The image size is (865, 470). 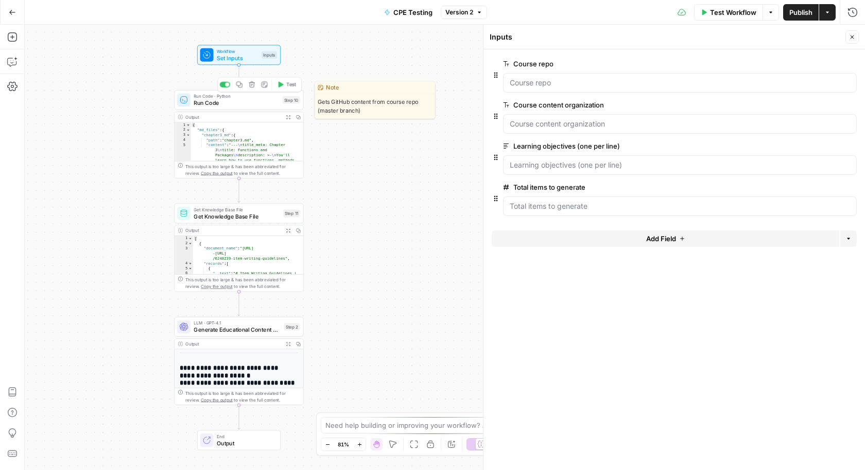 What do you see at coordinates (665, 239) in the screenshot?
I see `button: Add Field` at bounding box center [665, 239].